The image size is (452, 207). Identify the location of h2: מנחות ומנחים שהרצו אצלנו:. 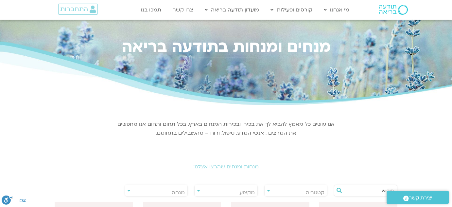
(226, 167).